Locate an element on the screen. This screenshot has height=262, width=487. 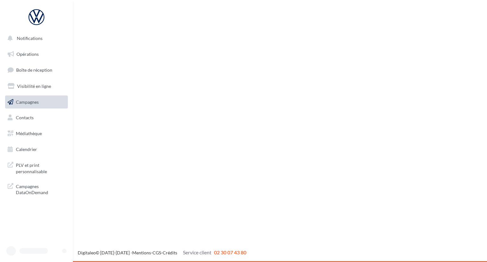
a: Visibilité en ligne is located at coordinates (36, 86).